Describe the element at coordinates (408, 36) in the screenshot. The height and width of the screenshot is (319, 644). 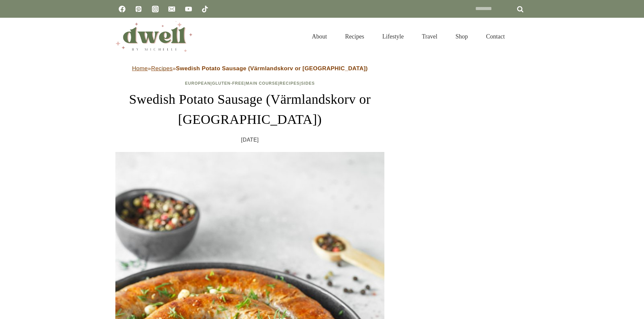
I see `nav: Primary Navigation` at that location.